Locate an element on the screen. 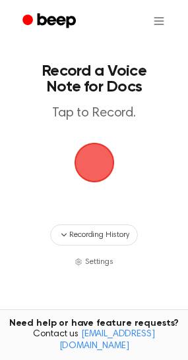 The image size is (188, 360). a: Beep is located at coordinates (50, 21).